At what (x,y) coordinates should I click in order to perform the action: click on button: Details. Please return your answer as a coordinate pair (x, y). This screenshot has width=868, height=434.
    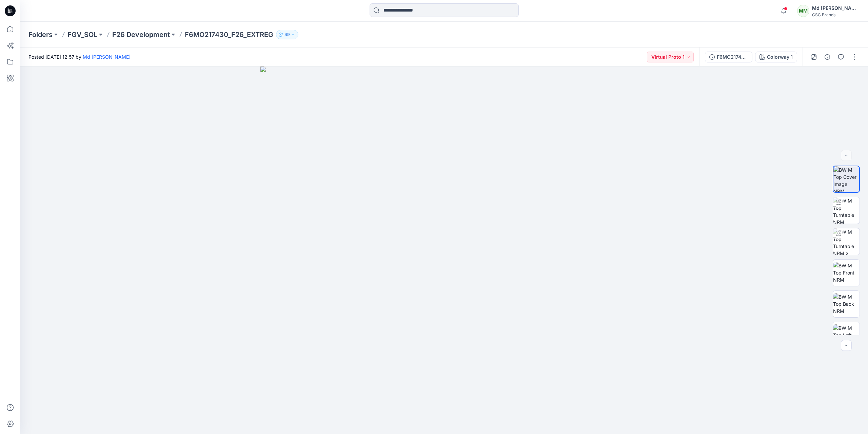
    Looking at the image, I should click on (827, 57).